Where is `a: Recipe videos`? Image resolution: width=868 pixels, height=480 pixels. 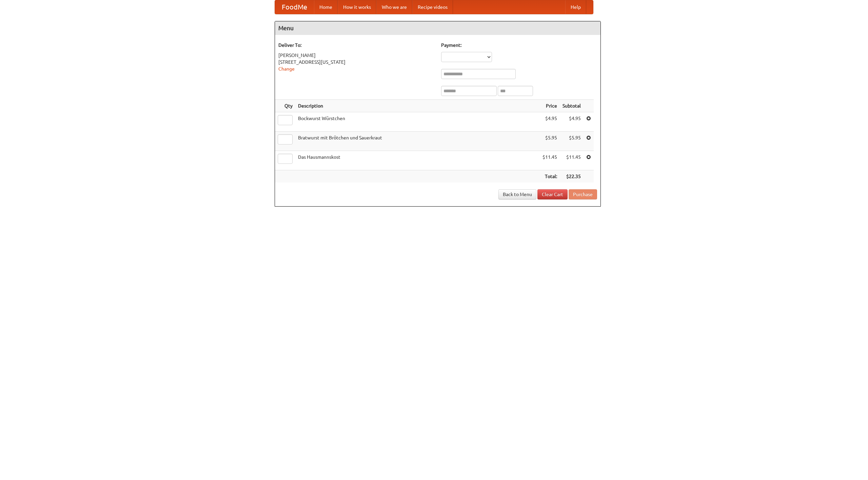 a: Recipe videos is located at coordinates (433, 7).